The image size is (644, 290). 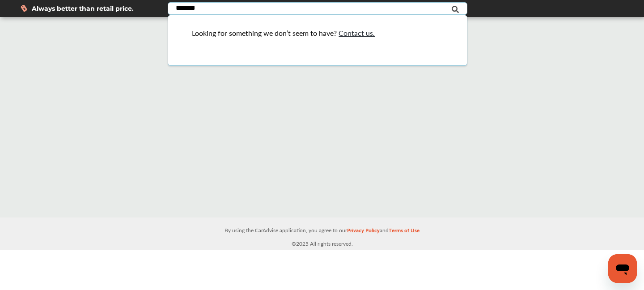 I want to click on a: Privacy Policy, so click(x=363, y=232).